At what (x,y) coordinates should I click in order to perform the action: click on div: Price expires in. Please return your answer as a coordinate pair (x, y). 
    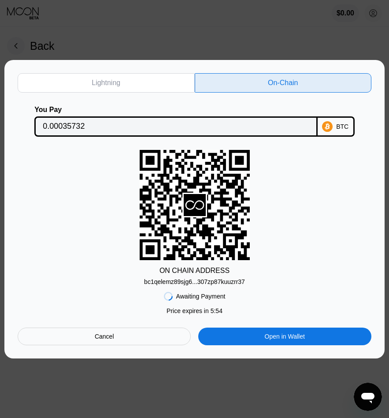
    Looking at the image, I should click on (194, 310).